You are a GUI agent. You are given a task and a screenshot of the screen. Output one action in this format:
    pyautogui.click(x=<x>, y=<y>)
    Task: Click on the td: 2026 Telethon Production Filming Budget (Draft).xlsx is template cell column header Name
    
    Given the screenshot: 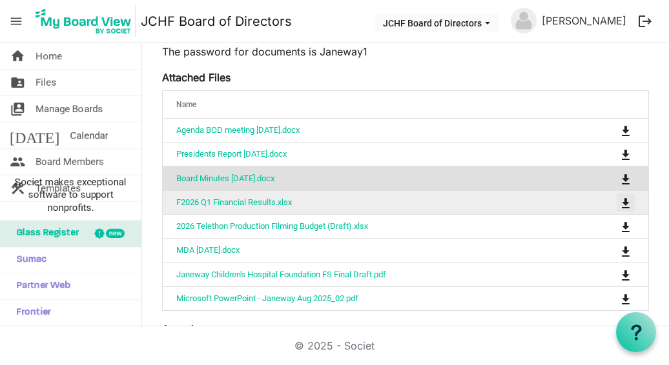 What is the action you would take?
    pyautogui.click(x=365, y=226)
    